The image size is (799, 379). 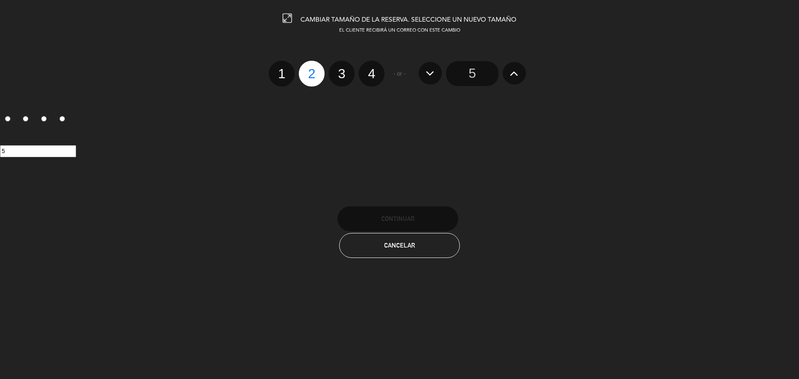 I want to click on input: 1, so click(x=7, y=119).